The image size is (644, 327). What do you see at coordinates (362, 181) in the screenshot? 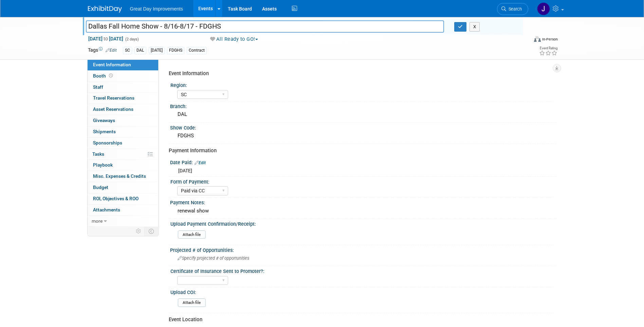
I see `div: Form of Payment:` at bounding box center [362, 181].